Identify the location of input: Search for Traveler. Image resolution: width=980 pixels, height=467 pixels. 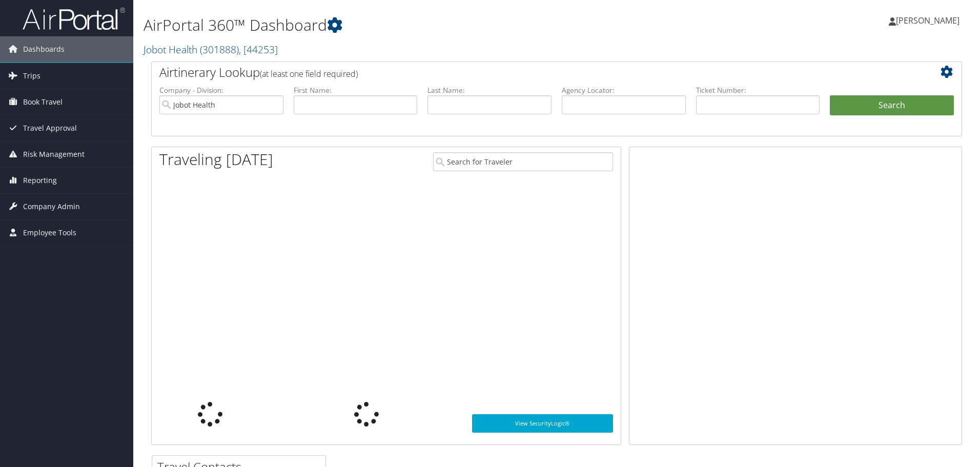
(523, 161).